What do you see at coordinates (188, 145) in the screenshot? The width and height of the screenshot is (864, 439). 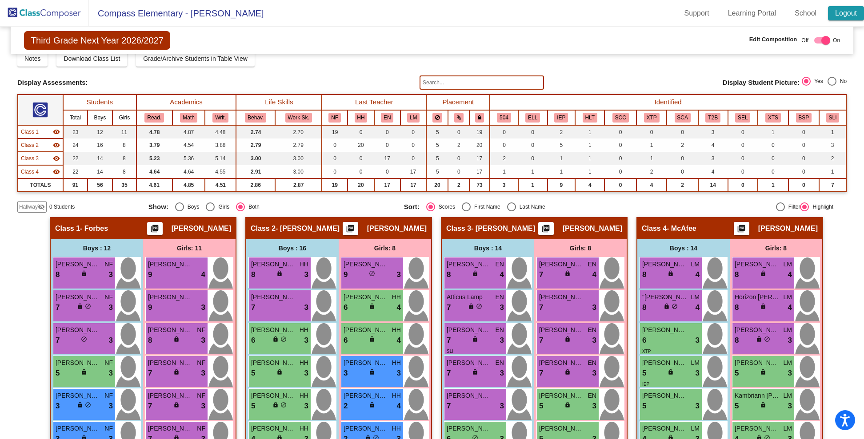 I see `td: 4.54` at bounding box center [188, 145].